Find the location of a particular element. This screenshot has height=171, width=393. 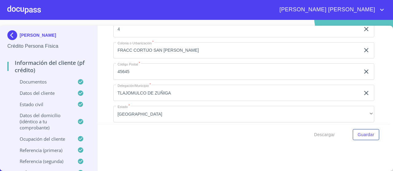

p: Crédito Persona Física is located at coordinates (48, 46).